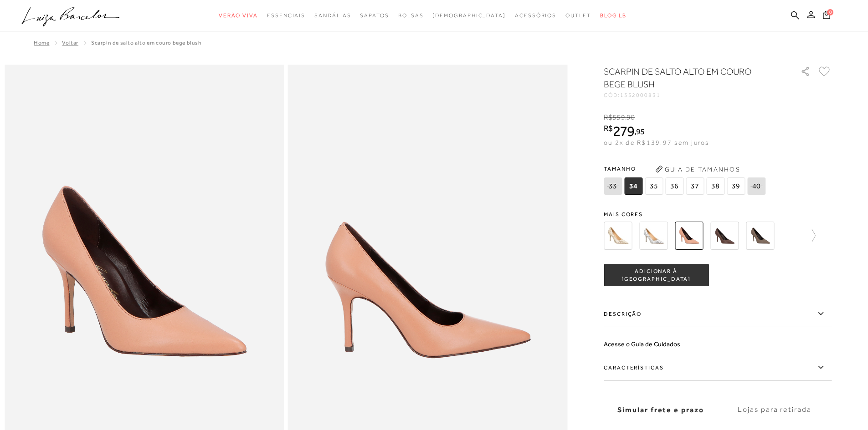 Image resolution: width=868 pixels, height=430 pixels. Describe the element at coordinates (718, 214) in the screenshot. I see `span: Mais cores` at that location.